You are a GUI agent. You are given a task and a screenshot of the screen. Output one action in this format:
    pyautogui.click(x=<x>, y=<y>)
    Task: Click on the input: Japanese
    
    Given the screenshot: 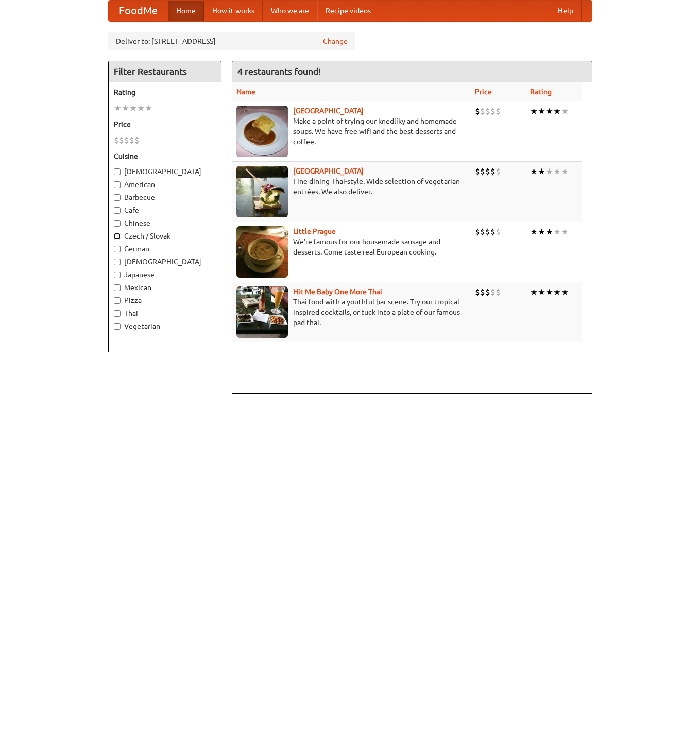 What is the action you would take?
    pyautogui.click(x=117, y=275)
    